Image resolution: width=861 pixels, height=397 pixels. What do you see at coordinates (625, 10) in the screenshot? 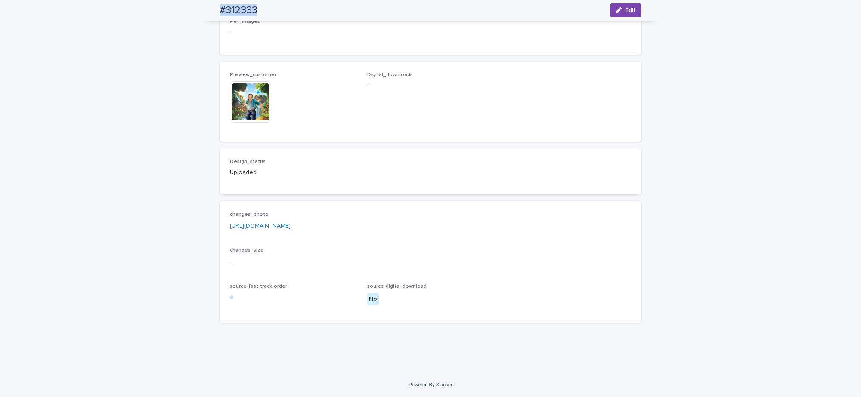
I see `button: Edit` at bounding box center [625, 10].